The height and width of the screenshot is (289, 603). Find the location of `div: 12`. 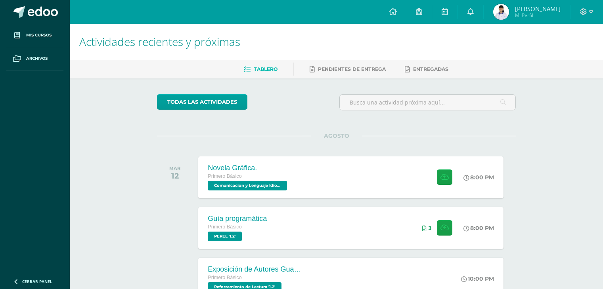

div: 12 is located at coordinates (175, 176).